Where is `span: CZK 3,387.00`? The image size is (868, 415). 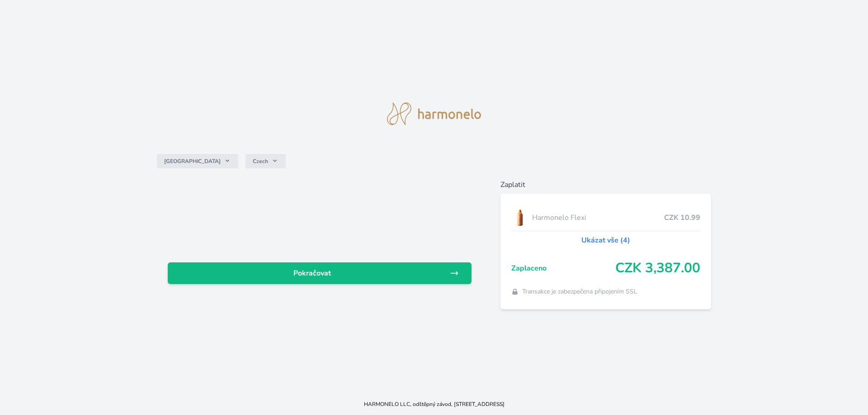 span: CZK 3,387.00 is located at coordinates (658, 268).